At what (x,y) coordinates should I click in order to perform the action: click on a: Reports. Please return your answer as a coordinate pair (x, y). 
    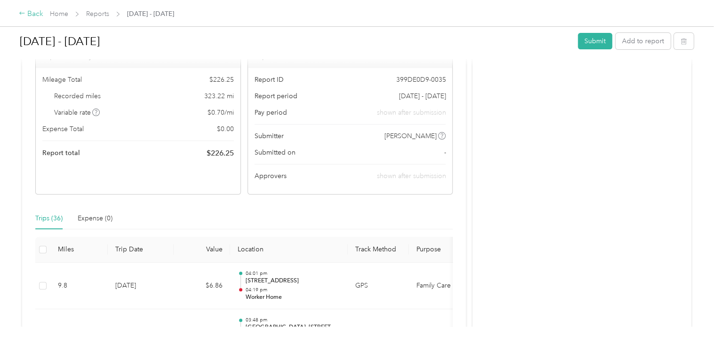
    Looking at the image, I should click on (97, 14).